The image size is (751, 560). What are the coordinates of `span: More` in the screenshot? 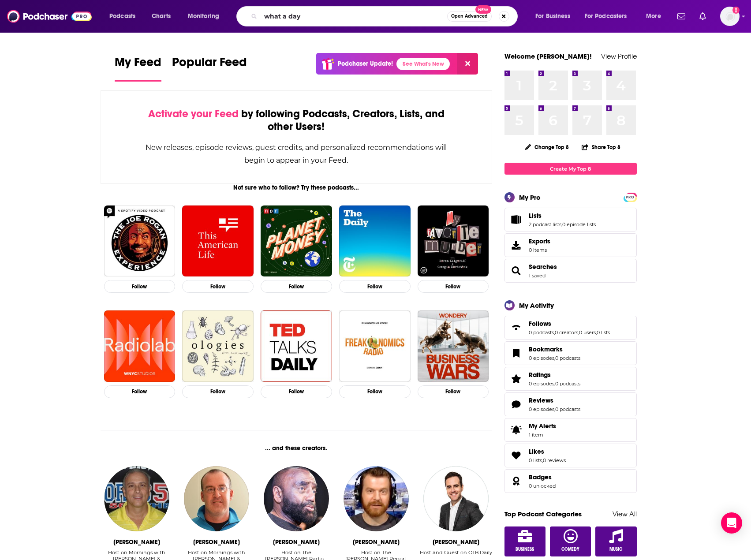 It's located at (654, 17).